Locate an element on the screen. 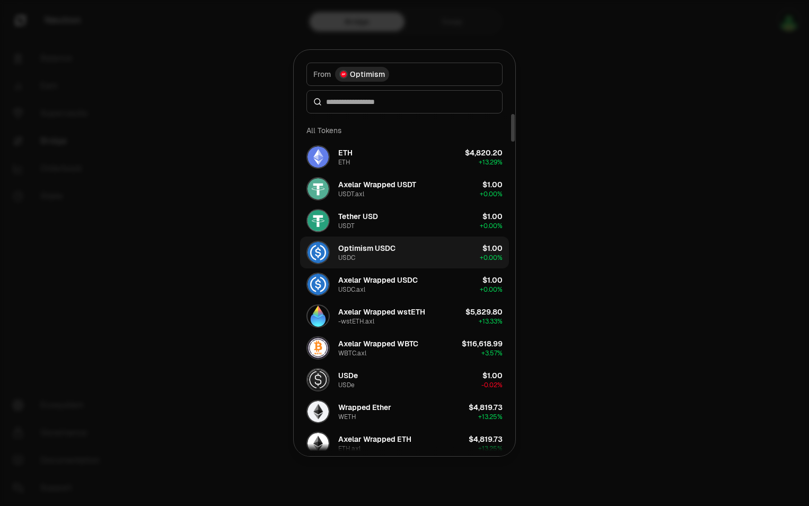  img: USDe Logo is located at coordinates (318, 380).